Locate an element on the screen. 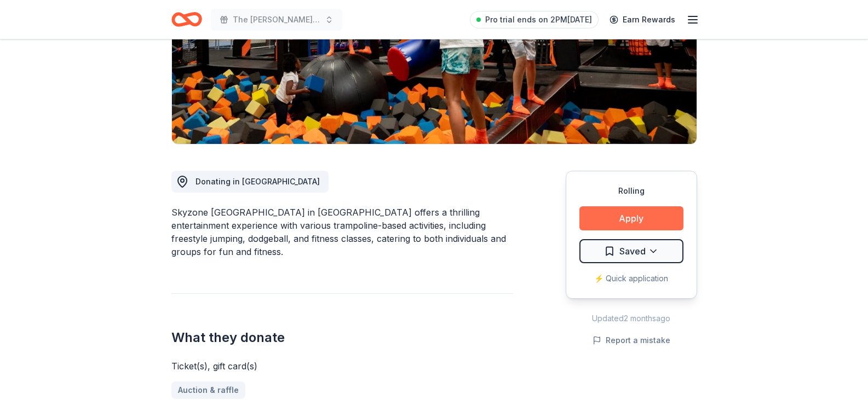  a: Earn Rewards is located at coordinates (642, 19).